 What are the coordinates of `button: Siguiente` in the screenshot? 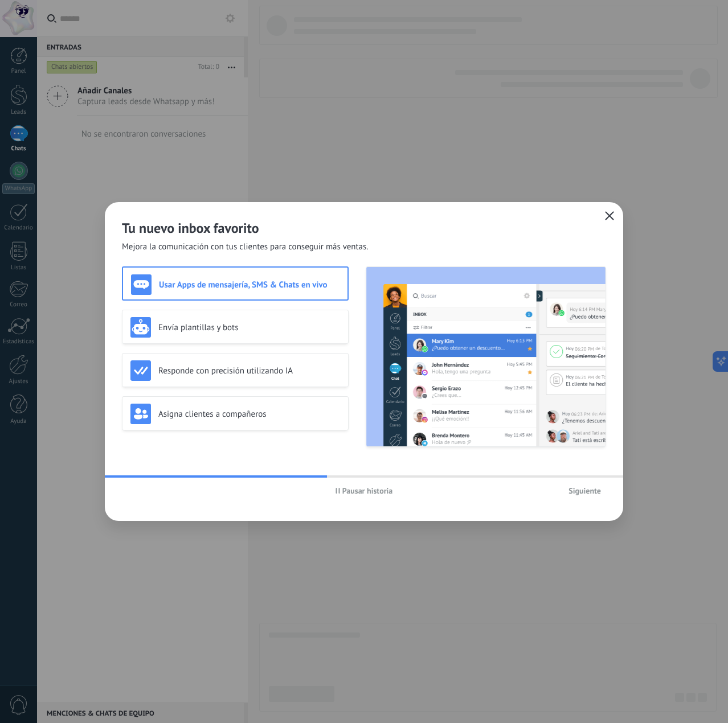 It's located at (584, 491).